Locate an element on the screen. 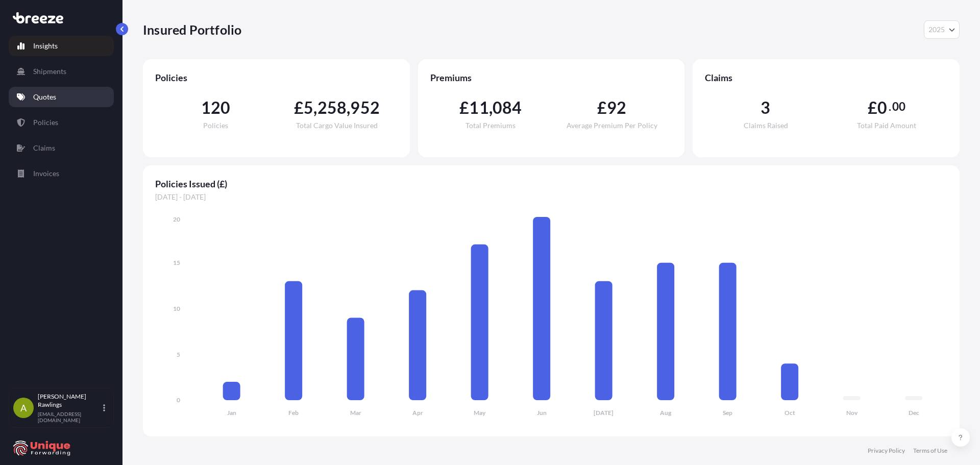 Image resolution: width=980 pixels, height=465 pixels. span: Claims Raised is located at coordinates (766, 126).